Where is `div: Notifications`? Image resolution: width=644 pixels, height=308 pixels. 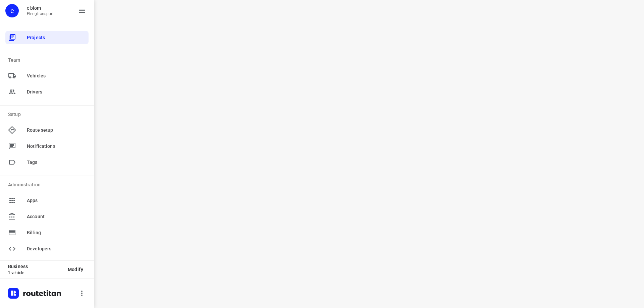 div: Notifications is located at coordinates (47, 146).